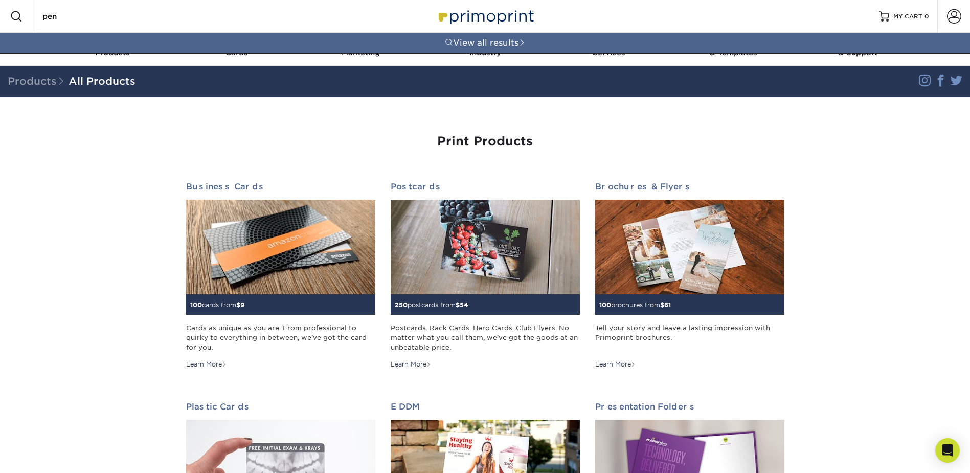 The height and width of the screenshot is (473, 970). What do you see at coordinates (635, 304) in the screenshot?
I see `small: brochures from` at bounding box center [635, 304].